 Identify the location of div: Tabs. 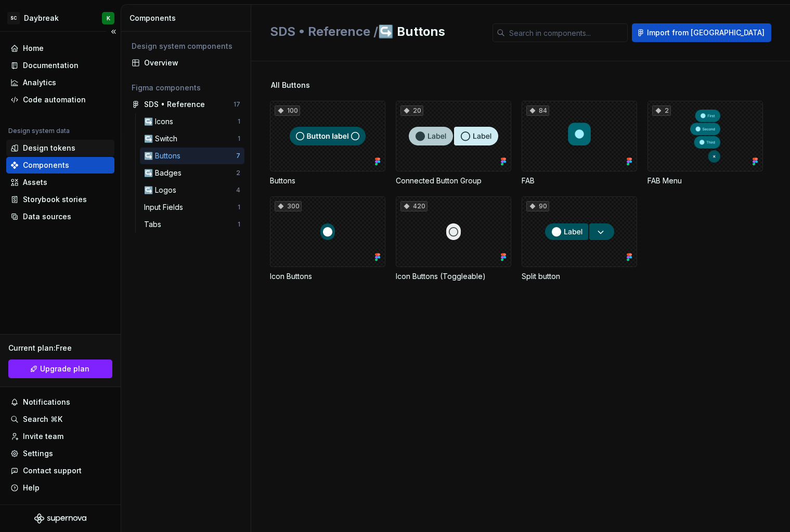
(154, 224).